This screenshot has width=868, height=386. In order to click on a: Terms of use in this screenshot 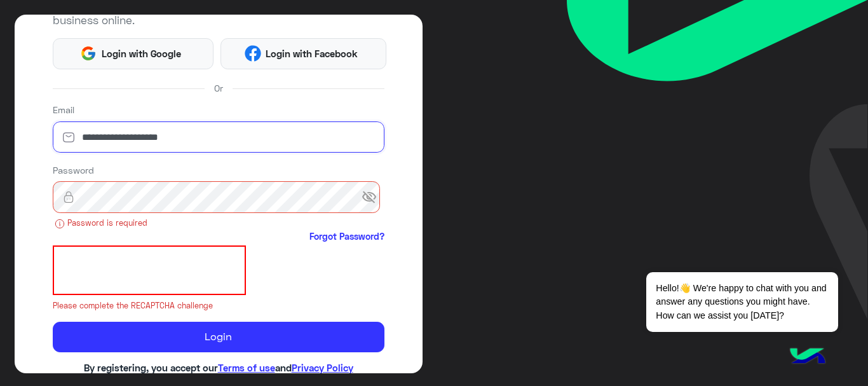, I will do `click(247, 368)`.